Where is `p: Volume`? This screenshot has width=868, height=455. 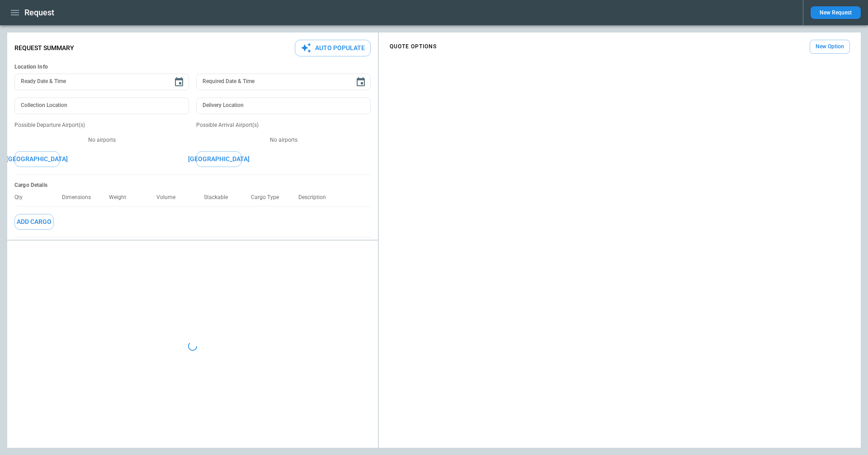
p: Volume is located at coordinates (170, 198).